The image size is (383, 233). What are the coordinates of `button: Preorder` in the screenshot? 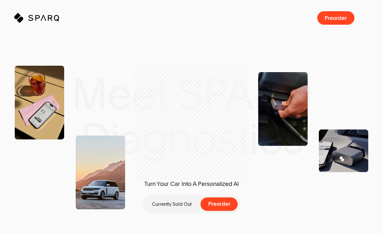 It's located at (219, 204).